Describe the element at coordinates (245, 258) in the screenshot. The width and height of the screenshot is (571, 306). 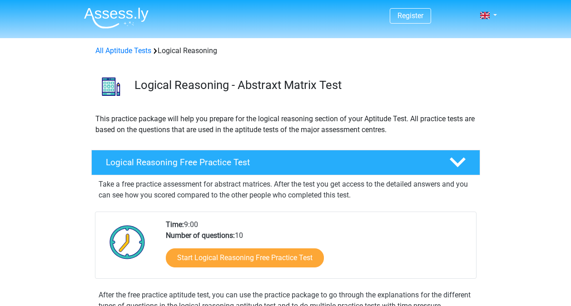
I see `a: Start Logical Reasoning Free Practice Test` at that location.